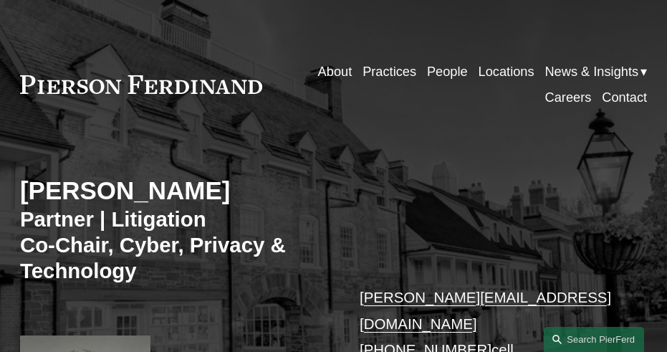  Describe the element at coordinates (506, 72) in the screenshot. I see `a: Locations` at that location.